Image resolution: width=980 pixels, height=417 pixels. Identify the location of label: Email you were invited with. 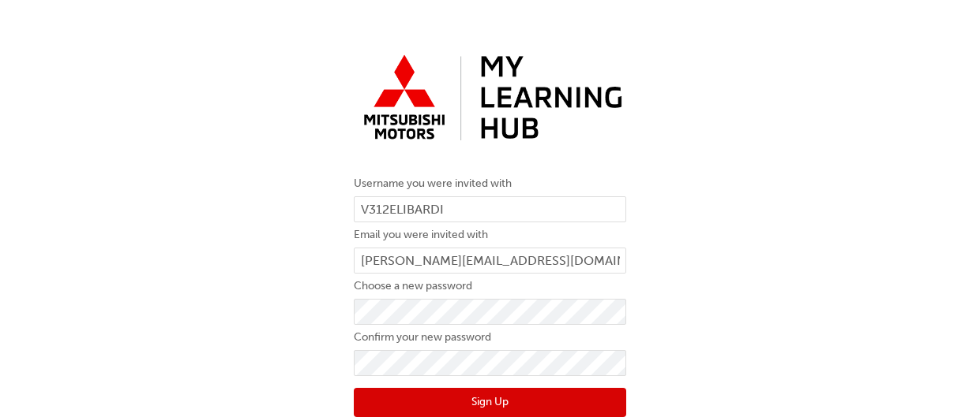
(490, 235).